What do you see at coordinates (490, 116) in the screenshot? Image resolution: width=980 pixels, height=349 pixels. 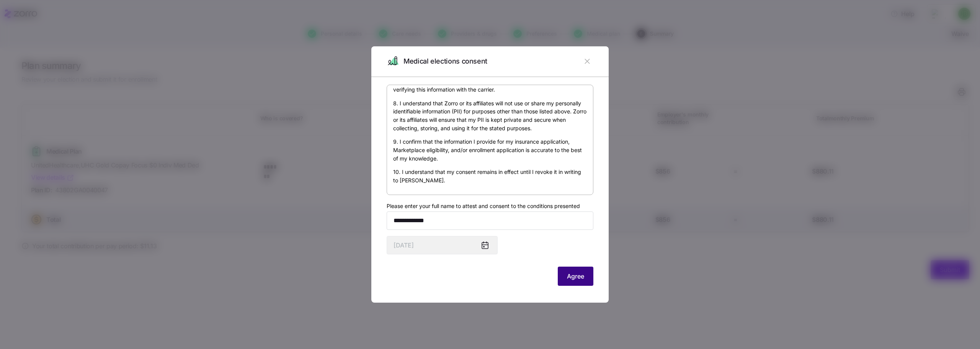 I see `p: 8. I understand that Zorro or its affiliates will not use or share my personally identifiable inf...` at bounding box center [490, 116].